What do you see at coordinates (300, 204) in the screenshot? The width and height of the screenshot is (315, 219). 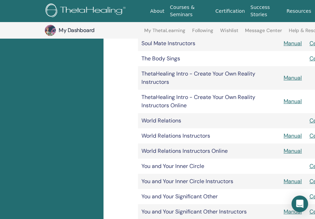 I see `div: Open Intercom Messenger` at bounding box center [300, 204].